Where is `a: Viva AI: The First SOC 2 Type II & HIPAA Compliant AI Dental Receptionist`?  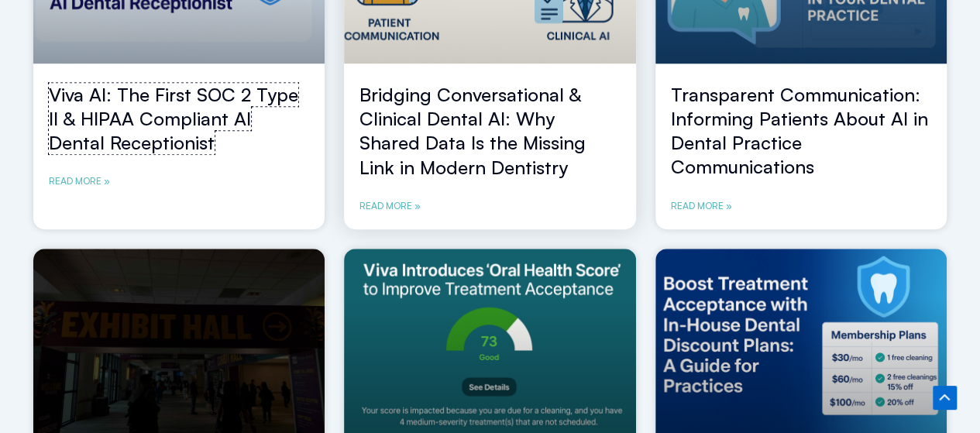
a: Viva AI: The First SOC 2 Type II & HIPAA Compliant AI Dental Receptionist is located at coordinates (173, 119).